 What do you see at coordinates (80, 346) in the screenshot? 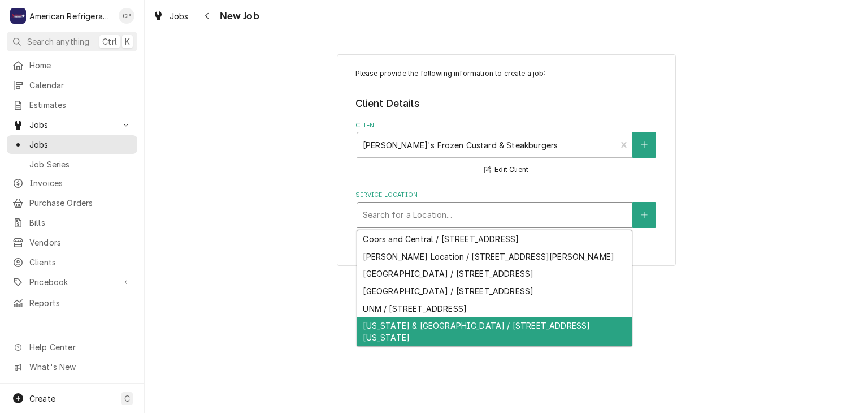
I see `span: Help Center` at bounding box center [80, 346].